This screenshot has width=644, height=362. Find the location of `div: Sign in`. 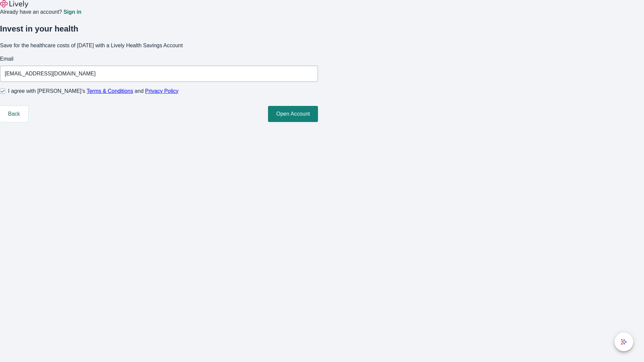

div: Sign in is located at coordinates (72, 12).